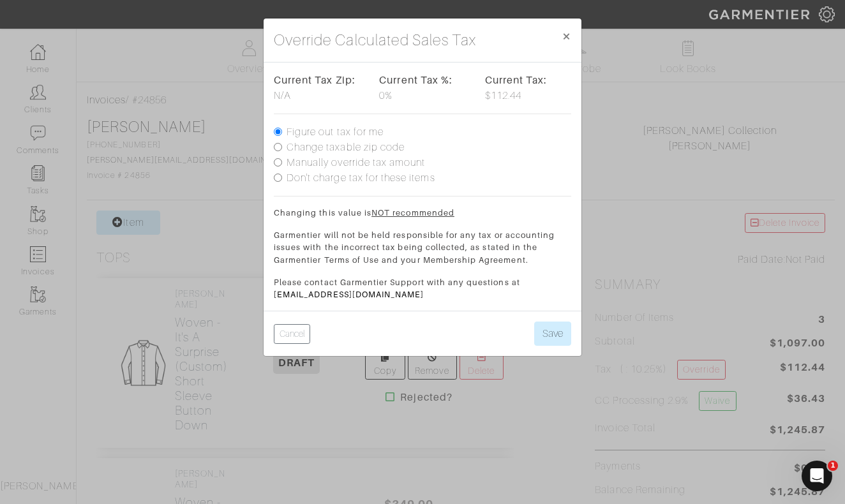 Image resolution: width=845 pixels, height=504 pixels. Describe the element at coordinates (553, 334) in the screenshot. I see `button: Save` at that location.